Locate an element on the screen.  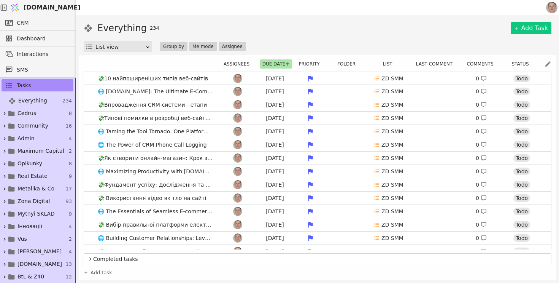
a: SMS is located at coordinates (37, 70).